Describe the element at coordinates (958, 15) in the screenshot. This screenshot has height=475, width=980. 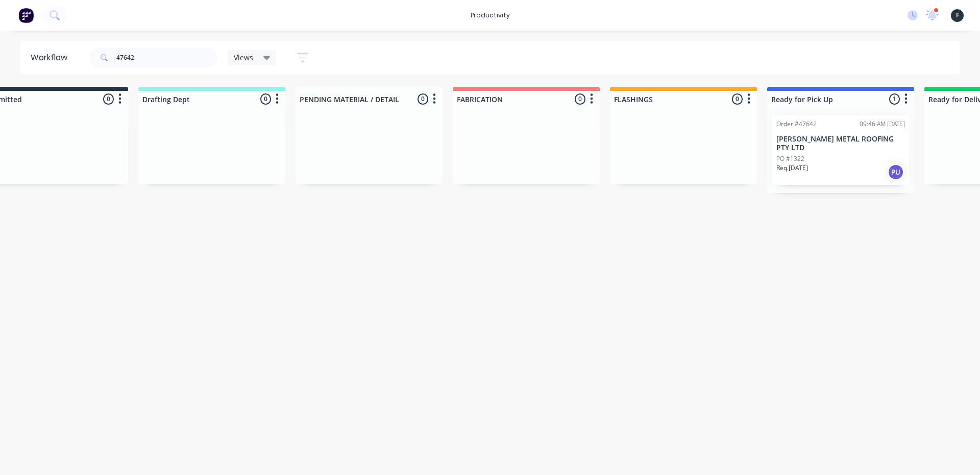
I see `span: F` at that location.